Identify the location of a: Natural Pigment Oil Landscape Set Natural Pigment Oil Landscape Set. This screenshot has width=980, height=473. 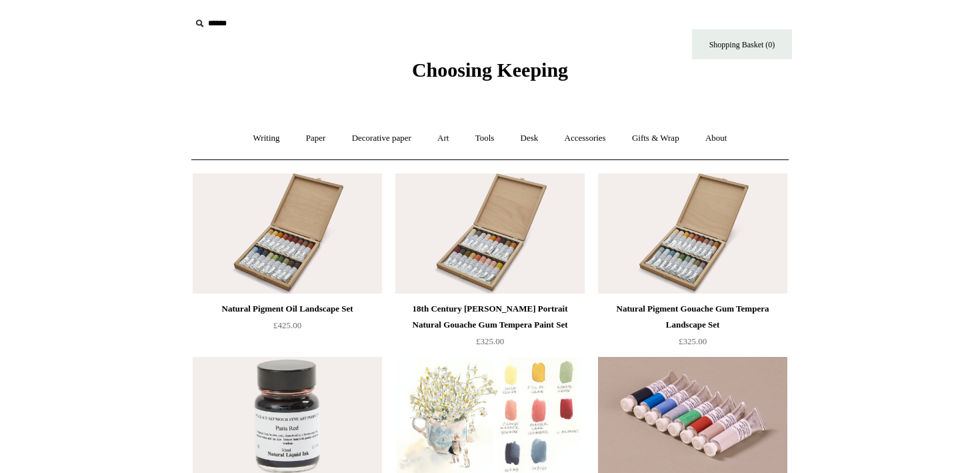
(287, 234).